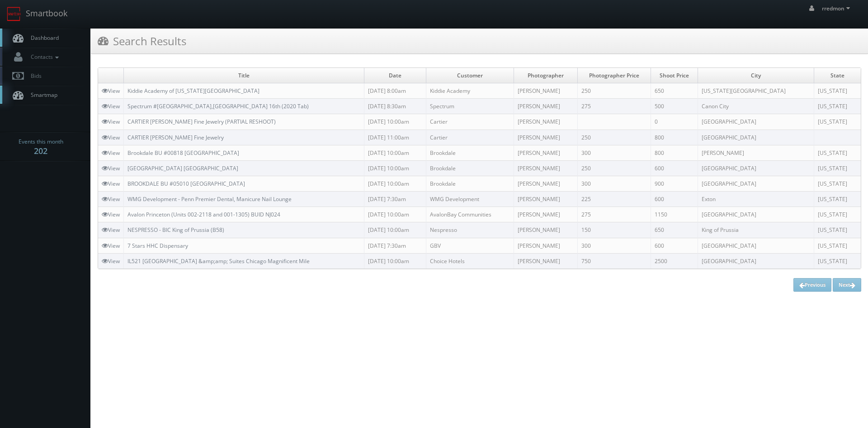 The image size is (868, 428). Describe the element at coordinates (674, 122) in the screenshot. I see `td: 0` at that location.